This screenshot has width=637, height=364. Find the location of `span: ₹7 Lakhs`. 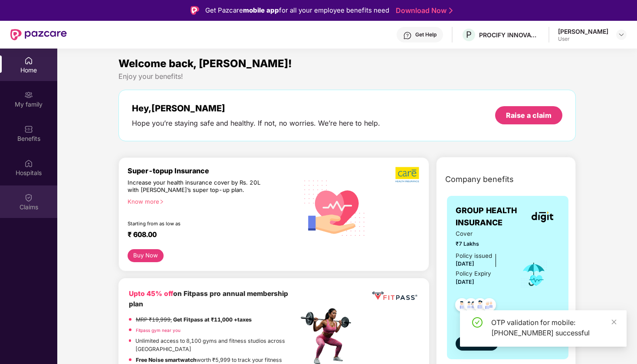

span: ₹7 Lakhs is located at coordinates (482, 243).